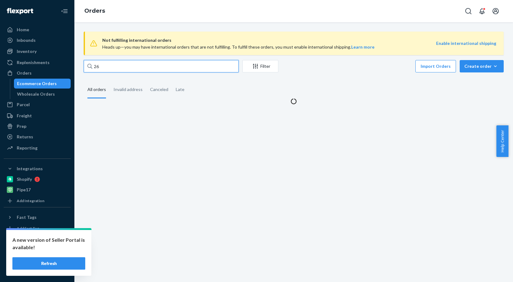  I want to click on div: Orders, so click(24, 73).